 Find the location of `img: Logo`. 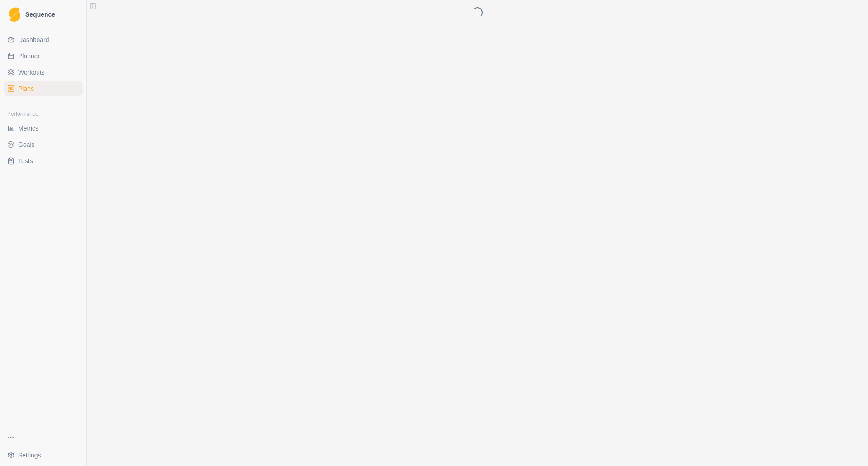

img: Logo is located at coordinates (15, 15).